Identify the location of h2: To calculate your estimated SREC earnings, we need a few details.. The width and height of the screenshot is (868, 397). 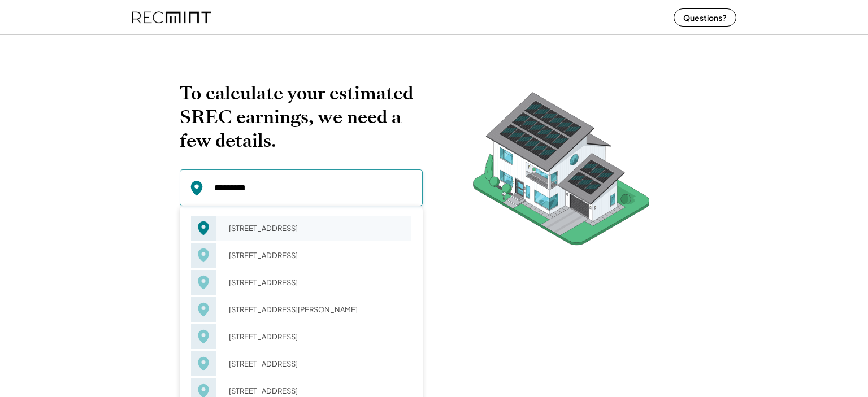
(301, 117).